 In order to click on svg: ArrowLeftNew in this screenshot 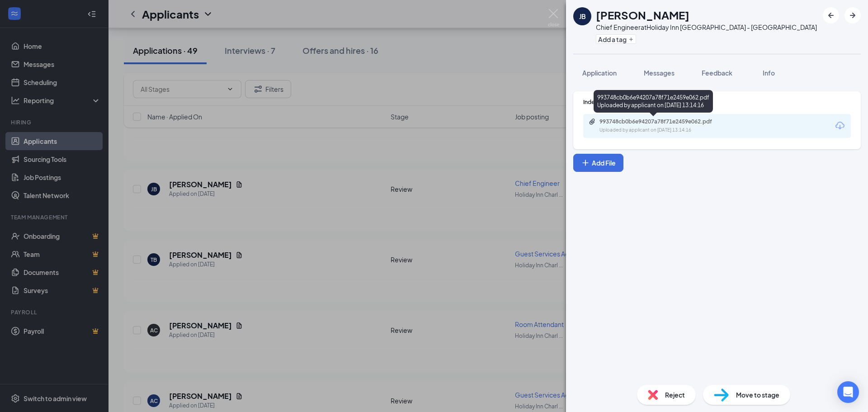, I will do `click(831, 15)`.